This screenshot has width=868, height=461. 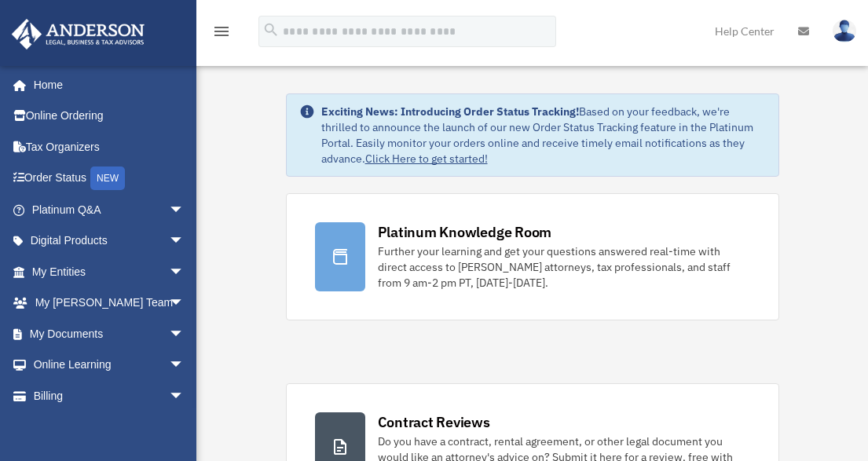 What do you see at coordinates (450, 112) in the screenshot?
I see `strong: Exciting News: Introducing Order Status Tracking!` at bounding box center [450, 112].